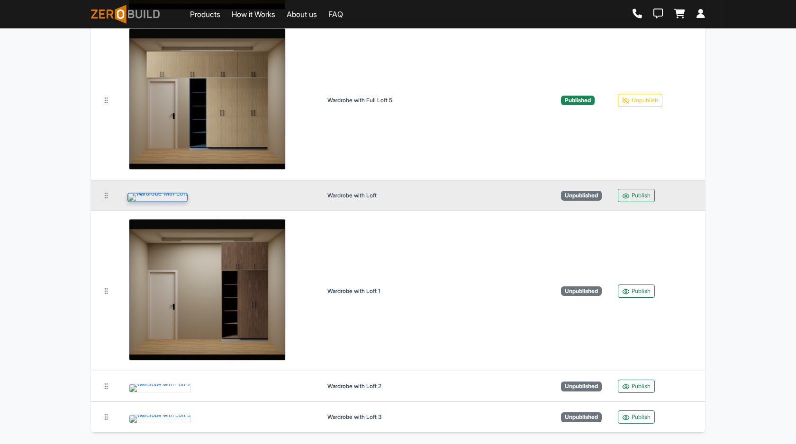 This screenshot has height=444, width=796. Describe the element at coordinates (160, 419) in the screenshot. I see `img: Wardrobe with Loft 3` at that location.